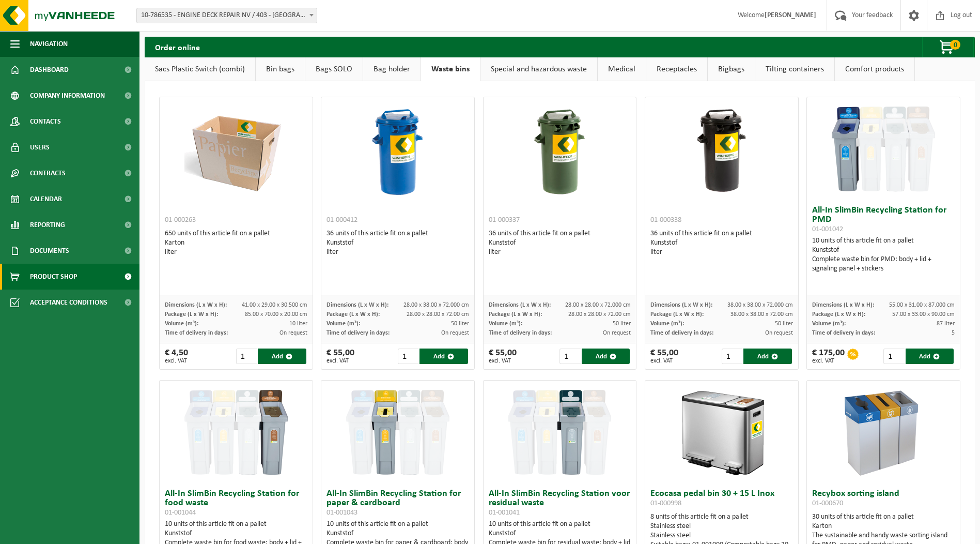  Describe the element at coordinates (236, 503) in the screenshot. I see `h3: All-In SlimBin Recycling Station for food waste` at that location.